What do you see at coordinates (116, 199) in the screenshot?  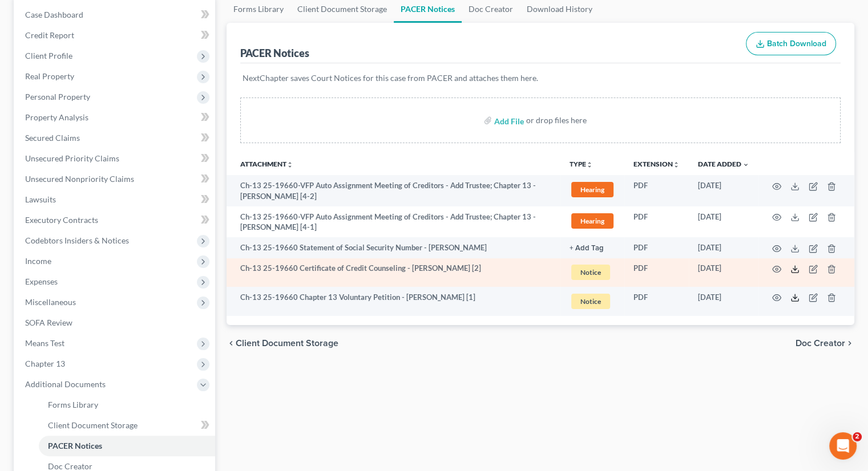 I see `a: Lawsuits` at bounding box center [116, 199].